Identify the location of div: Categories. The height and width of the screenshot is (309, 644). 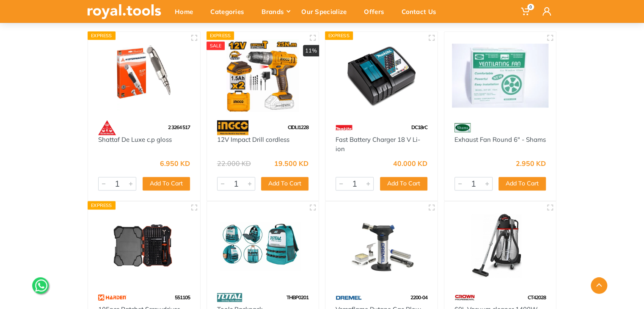
(230, 11).